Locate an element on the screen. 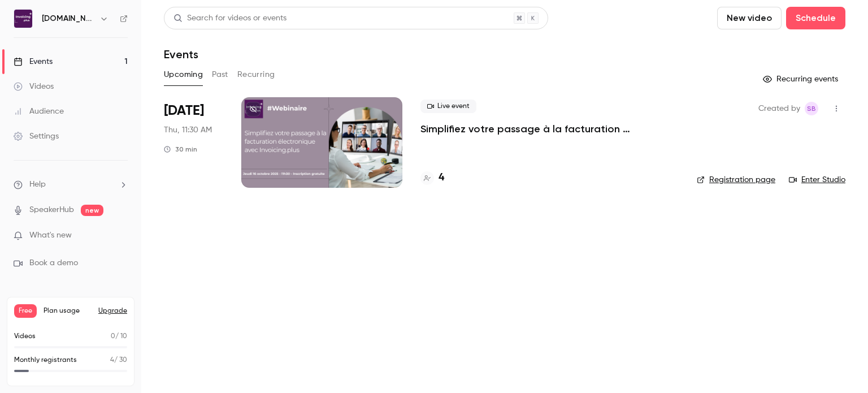  button: Upgrade is located at coordinates (112, 311).